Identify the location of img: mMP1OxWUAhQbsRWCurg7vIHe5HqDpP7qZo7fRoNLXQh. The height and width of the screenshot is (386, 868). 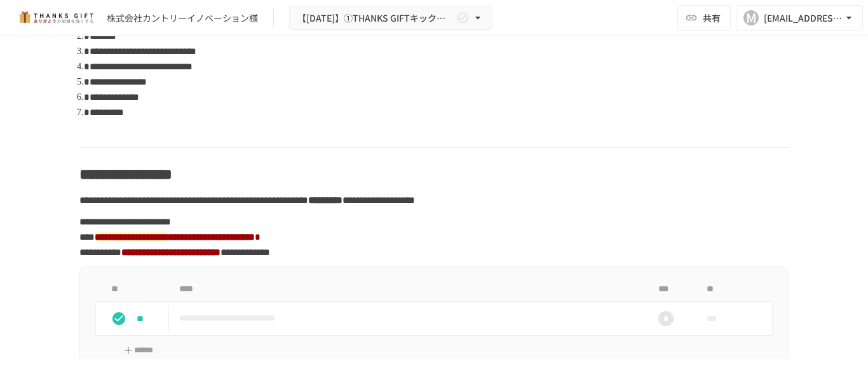
(56, 18).